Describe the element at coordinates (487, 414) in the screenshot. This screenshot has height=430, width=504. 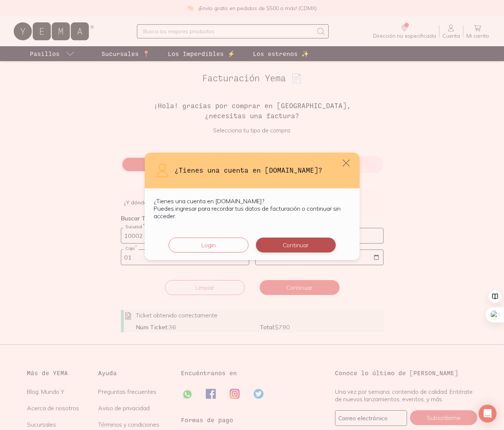
I see `div: Open Intercom Messenger` at that location.